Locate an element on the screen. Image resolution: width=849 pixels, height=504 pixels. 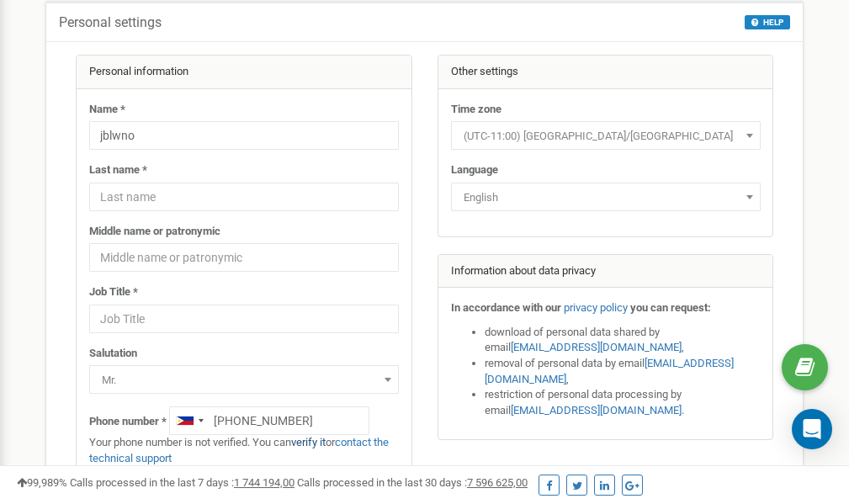
label: Last name * is located at coordinates (118, 170).